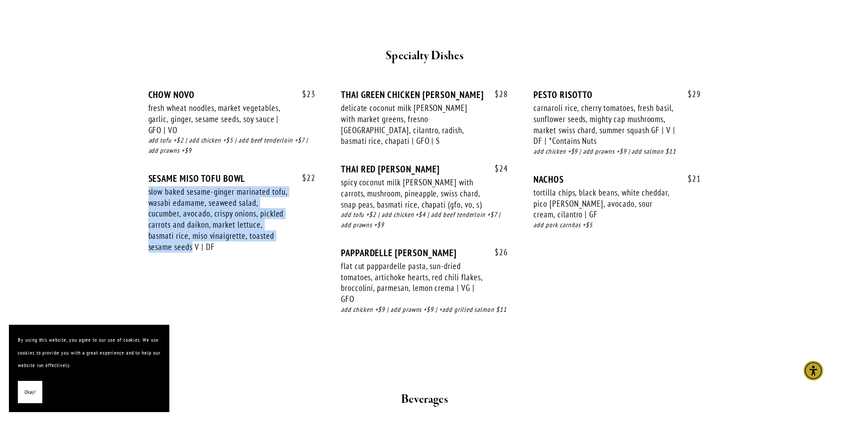 This screenshot has height=421, width=849. I want to click on button: Okay!, so click(30, 392).